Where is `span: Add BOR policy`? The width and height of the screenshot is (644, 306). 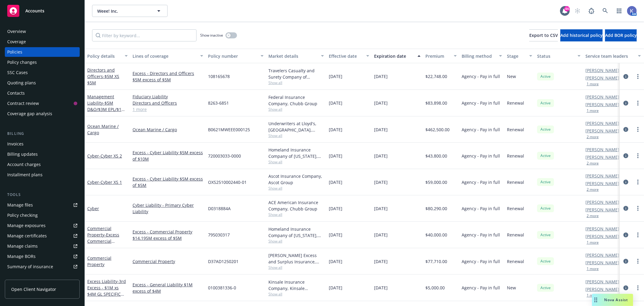
span: Add BOR policy is located at coordinates (621, 35).